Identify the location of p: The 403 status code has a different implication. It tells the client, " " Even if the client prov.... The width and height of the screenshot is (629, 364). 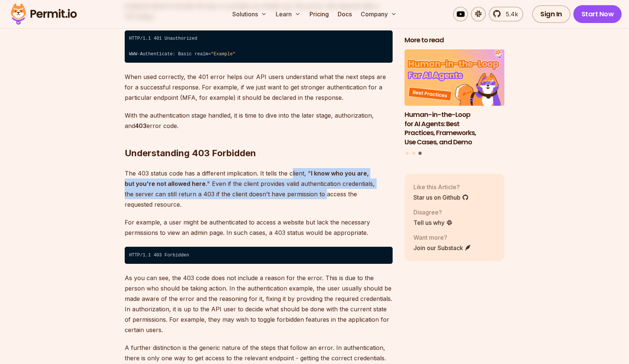
(258, 189).